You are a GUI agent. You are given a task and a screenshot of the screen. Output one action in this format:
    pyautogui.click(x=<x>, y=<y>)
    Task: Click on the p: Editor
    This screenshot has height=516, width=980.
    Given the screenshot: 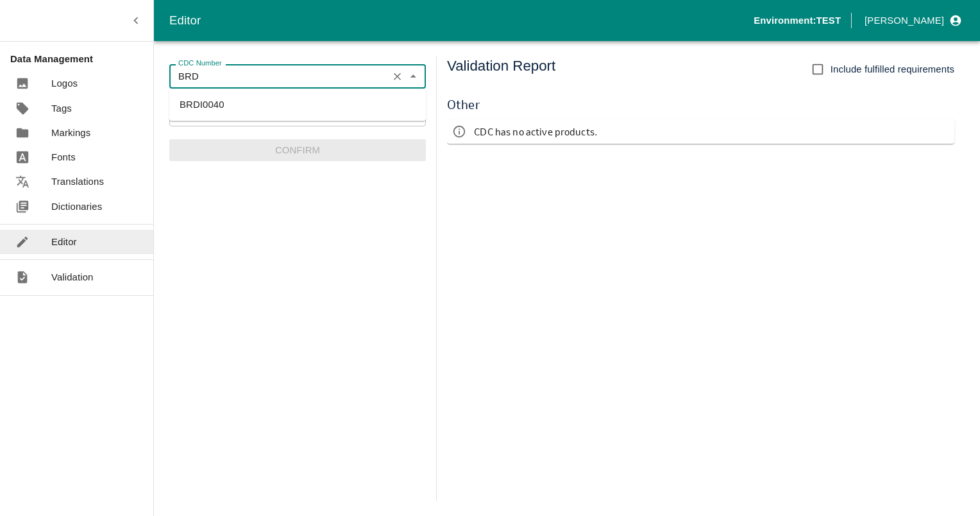 What is the action you would take?
    pyautogui.click(x=64, y=242)
    